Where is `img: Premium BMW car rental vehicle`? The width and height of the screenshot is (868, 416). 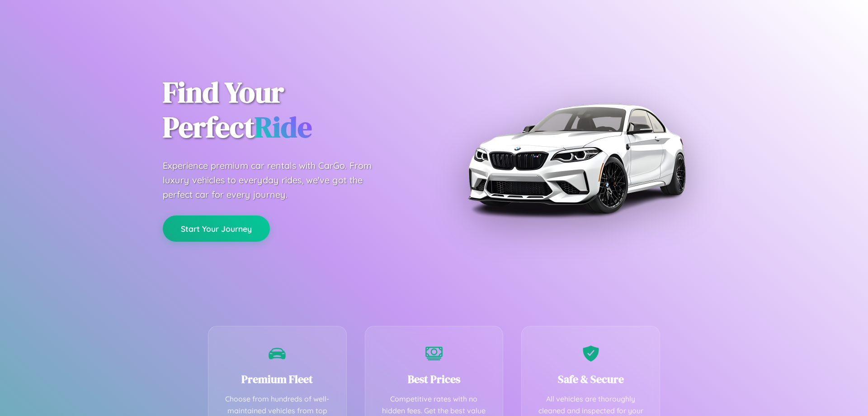 img: Premium BMW car rental vehicle is located at coordinates (577, 159).